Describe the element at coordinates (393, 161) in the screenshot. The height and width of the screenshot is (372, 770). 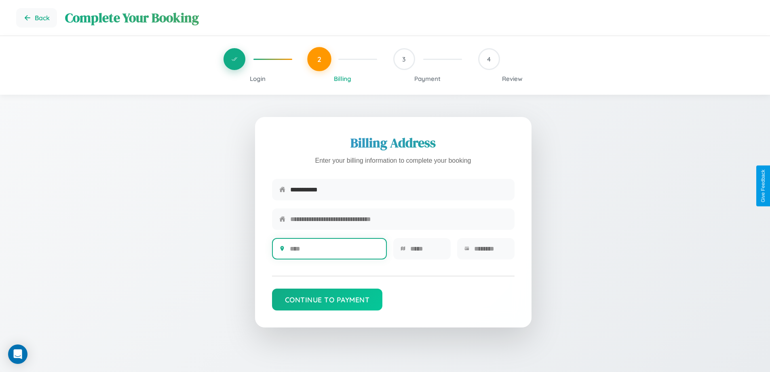
I see `p: Enter your billing information to complete your booking` at that location.